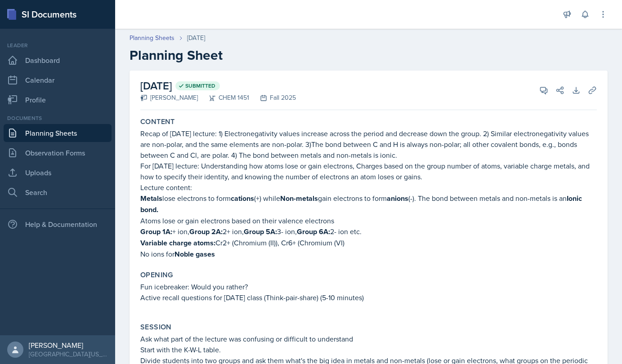 The image size is (622, 364). What do you see at coordinates (195, 254) in the screenshot?
I see `strong: Noble gases` at bounding box center [195, 254].